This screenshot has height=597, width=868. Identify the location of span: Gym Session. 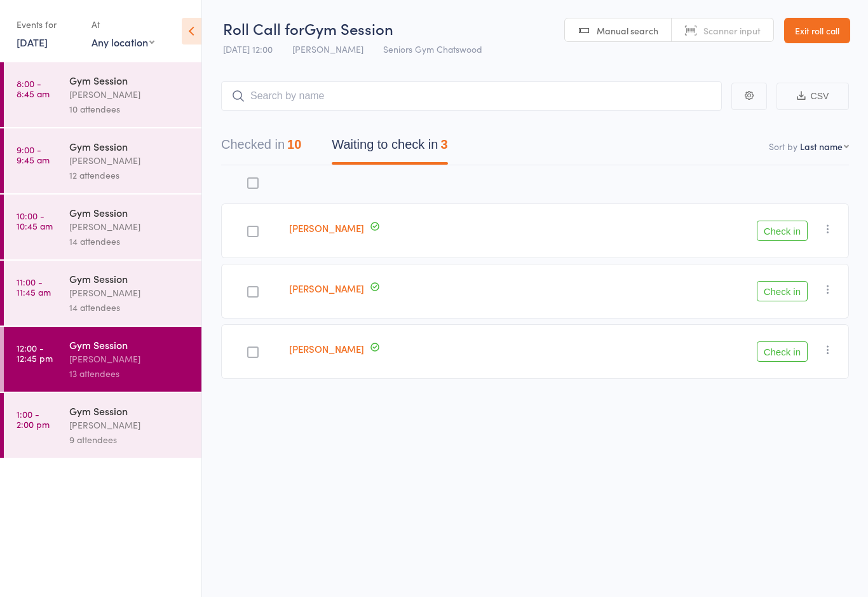
(349, 28).